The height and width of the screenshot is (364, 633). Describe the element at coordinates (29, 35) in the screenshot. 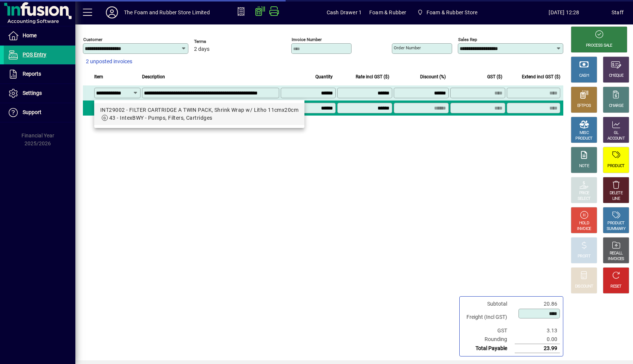

I see `span: Home` at that location.